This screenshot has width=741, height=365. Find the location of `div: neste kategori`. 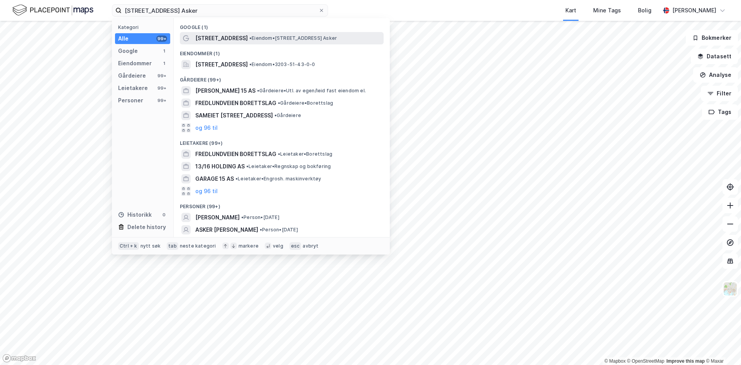

div: neste kategori is located at coordinates (198, 246).